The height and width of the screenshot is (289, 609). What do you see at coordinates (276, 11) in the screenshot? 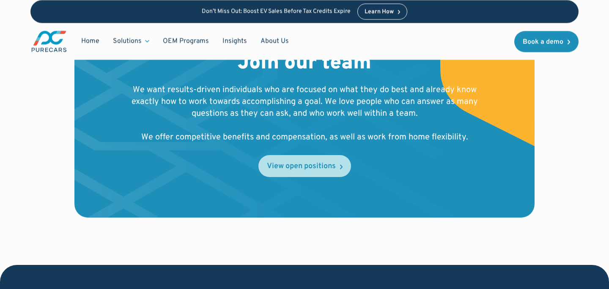
I see `p: Don’t Miss Out: Boost EV Sales Before Tax Credits Expire` at bounding box center [276, 11].